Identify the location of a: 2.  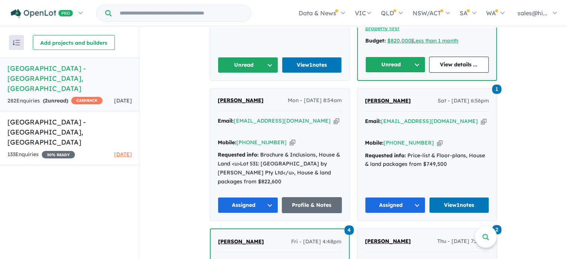
(496, 229).